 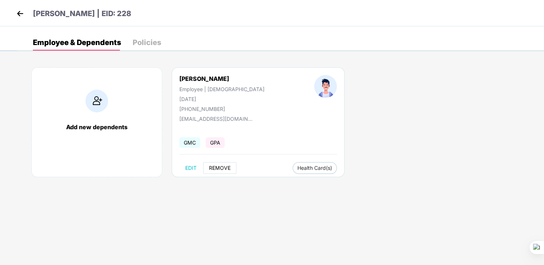 What do you see at coordinates (215, 142) in the screenshot?
I see `span: GPA` at bounding box center [215, 142].